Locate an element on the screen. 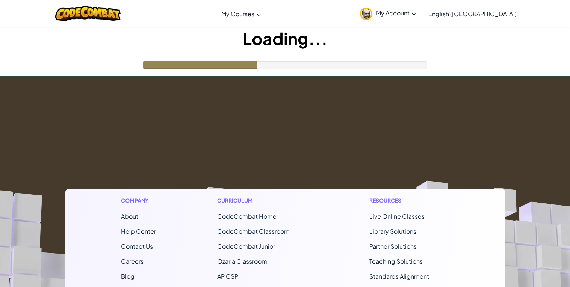 This screenshot has height=287, width=570. a: Careers is located at coordinates (132, 261).